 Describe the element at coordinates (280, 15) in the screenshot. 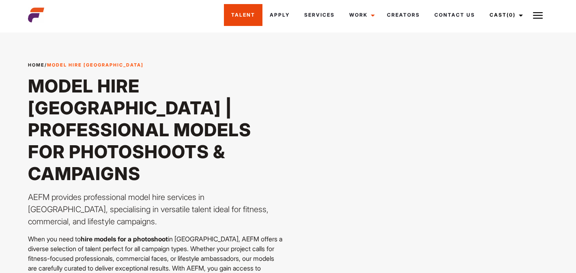

I see `a: Apply` at that location.